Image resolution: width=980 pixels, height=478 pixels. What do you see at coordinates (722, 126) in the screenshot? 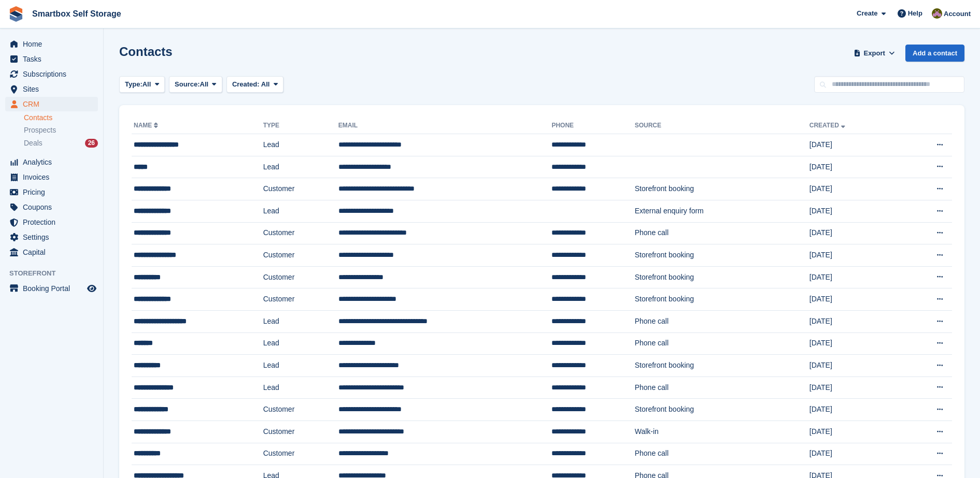
I see `th: Source` at bounding box center [722, 126].